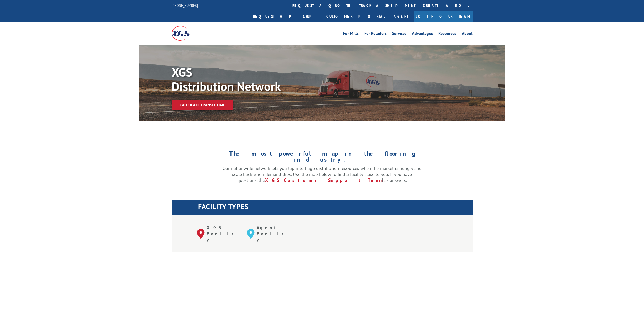  Describe the element at coordinates (273, 234) in the screenshot. I see `p: Agent Facility` at that location.